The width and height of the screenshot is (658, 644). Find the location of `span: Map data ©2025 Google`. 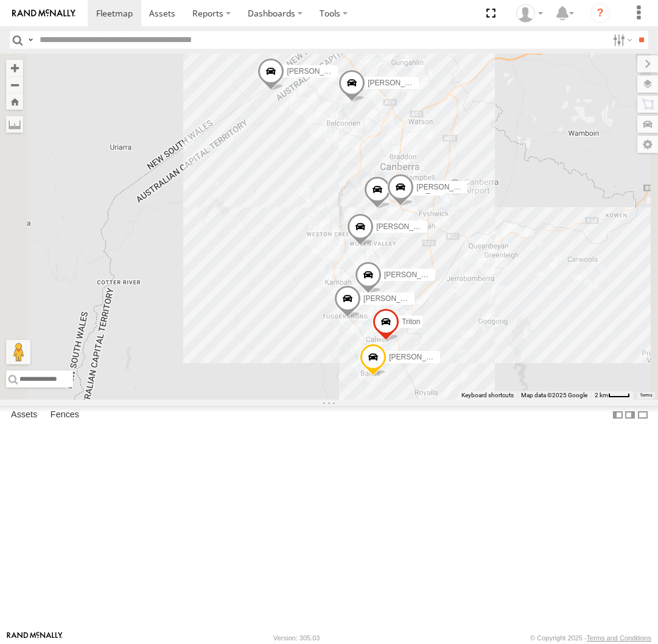

span: Map data ©2025 Google is located at coordinates (554, 395).